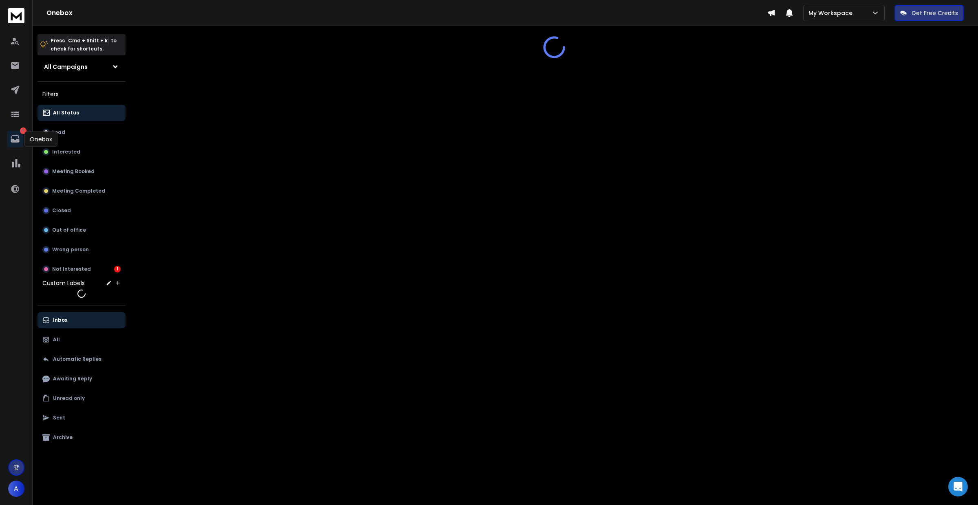 This screenshot has width=978, height=505. What do you see at coordinates (62, 211) in the screenshot?
I see `p: Closed` at bounding box center [62, 211].